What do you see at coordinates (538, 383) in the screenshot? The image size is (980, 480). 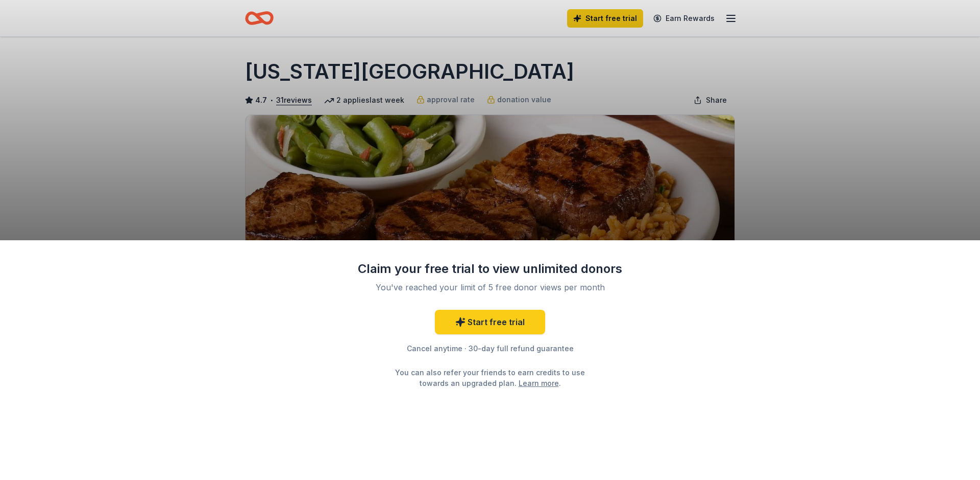 I see `a: Learn more` at bounding box center [538, 383].